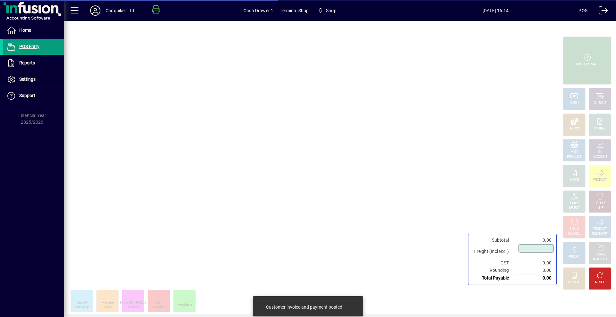 Image resolution: width=616 pixels, height=317 pixels. Describe the element at coordinates (184, 305) in the screenshot. I see `div: Misc Item` at that location.